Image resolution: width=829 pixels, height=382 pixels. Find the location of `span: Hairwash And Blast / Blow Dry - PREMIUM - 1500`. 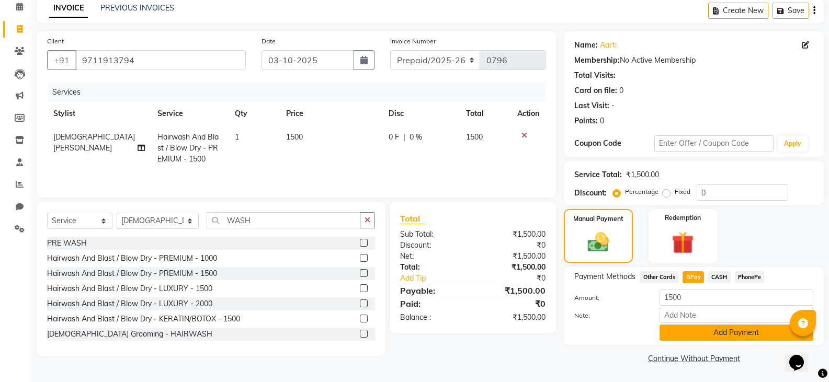

span: Hairwash And Blast / Blow Dry - PREMIUM - 1500 is located at coordinates (188, 148).